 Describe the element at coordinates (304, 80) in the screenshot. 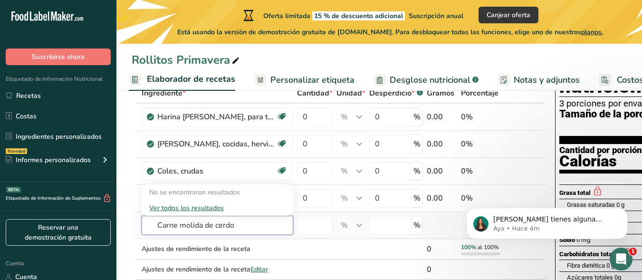

I see `a: Personalizar etiqueta` at that location.